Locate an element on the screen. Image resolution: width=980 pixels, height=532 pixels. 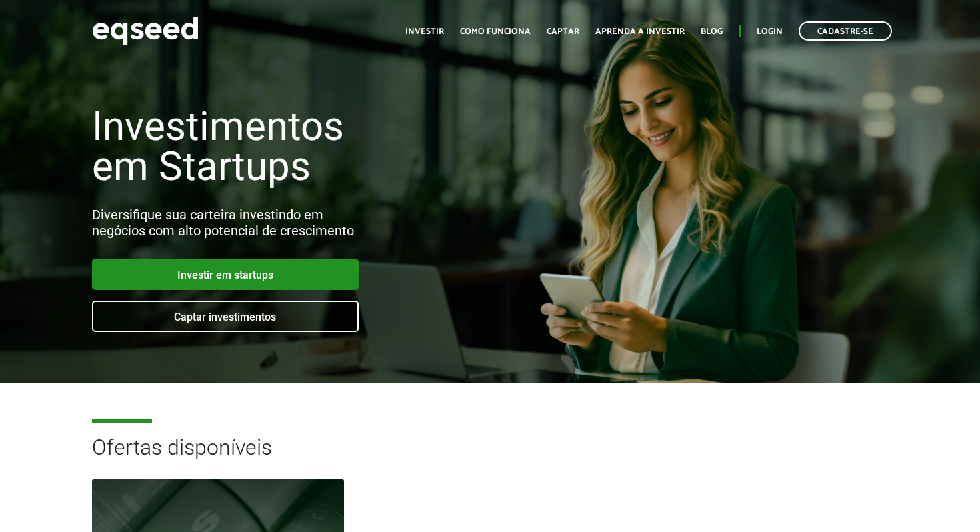
a: Blog is located at coordinates (711, 32).